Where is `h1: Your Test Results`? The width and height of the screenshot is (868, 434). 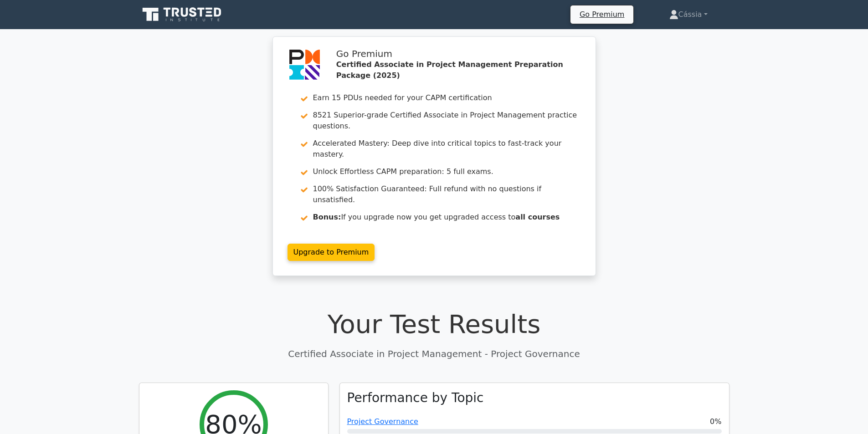 h1: Your Test Results is located at coordinates (434, 324).